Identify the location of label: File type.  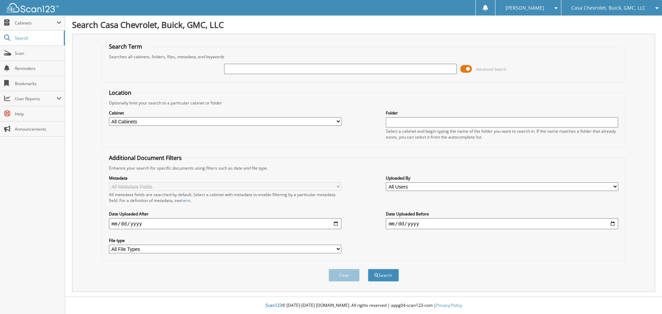
(225, 240).